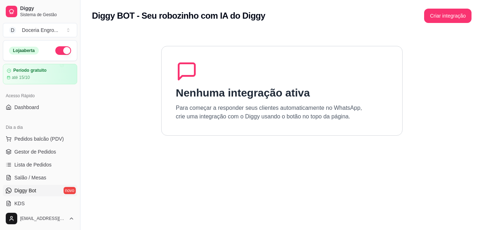 The image size is (483, 230). What do you see at coordinates (30, 70) in the screenshot?
I see `article: Período gratuito` at bounding box center [30, 70].